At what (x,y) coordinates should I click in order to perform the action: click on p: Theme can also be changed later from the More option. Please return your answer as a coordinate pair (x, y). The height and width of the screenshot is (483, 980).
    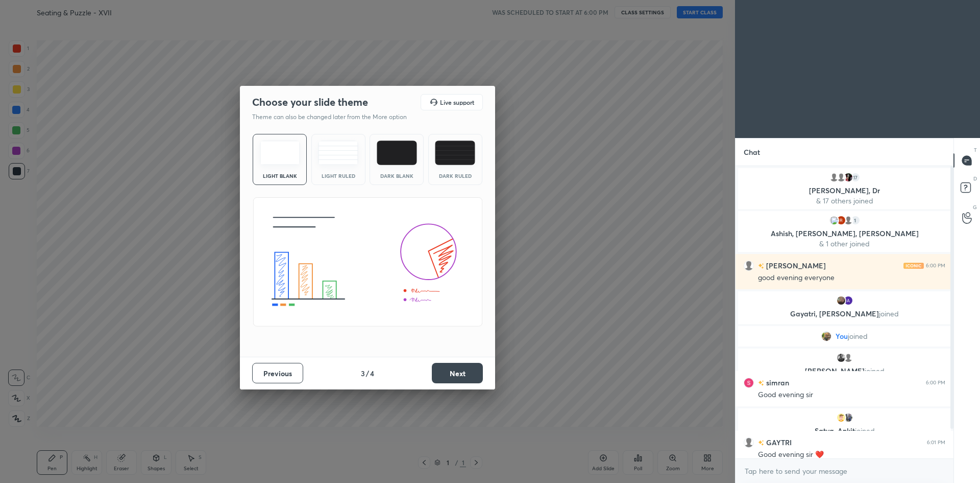
    Looking at the image, I should click on (335, 117).